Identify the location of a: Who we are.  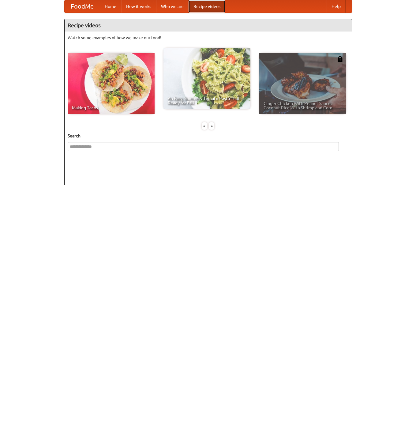
(172, 6).